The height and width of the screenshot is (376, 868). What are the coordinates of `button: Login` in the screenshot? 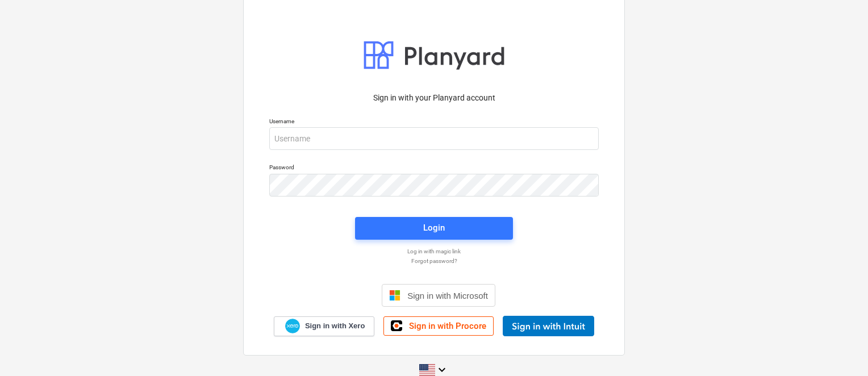 It's located at (434, 229).